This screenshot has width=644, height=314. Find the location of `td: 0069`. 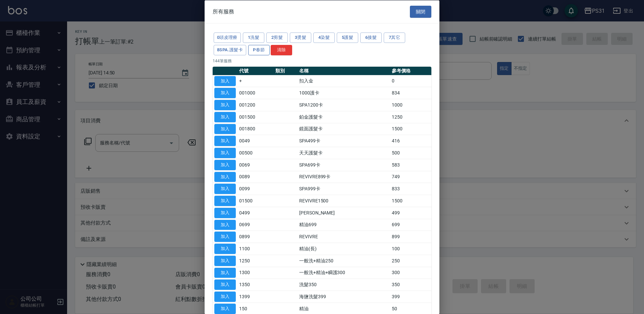

td: 0069 is located at coordinates (256, 165).